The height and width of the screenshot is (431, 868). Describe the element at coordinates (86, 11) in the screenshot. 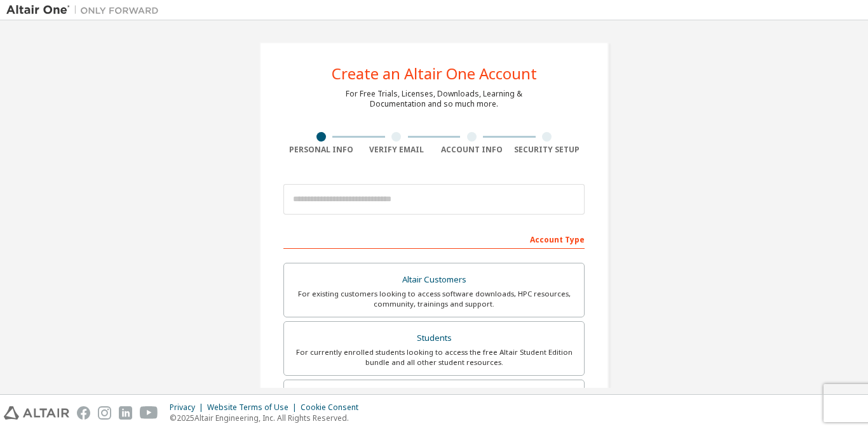

I see `img: Altair One` at that location.